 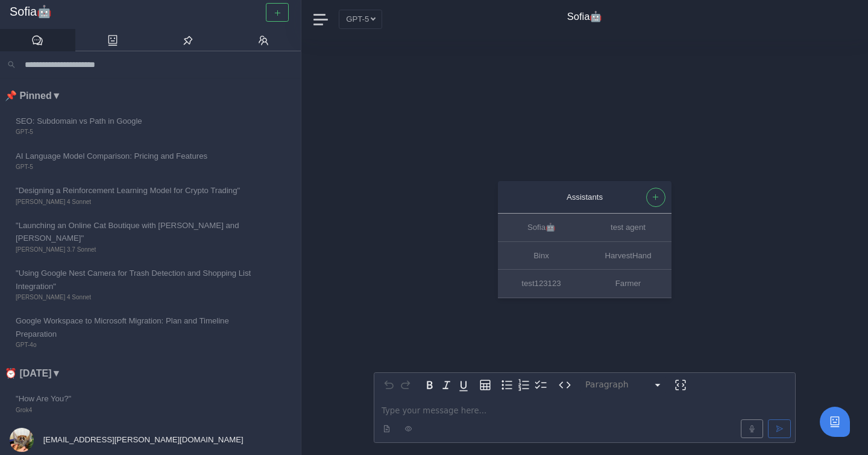 What do you see at coordinates (152, 96) in the screenshot?
I see `li: 📌 Pinned ▼` at bounding box center [152, 96].